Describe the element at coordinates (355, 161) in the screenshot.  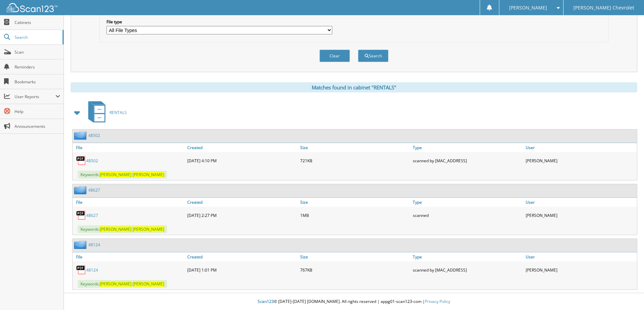
I see `div: 721KB` at that location.